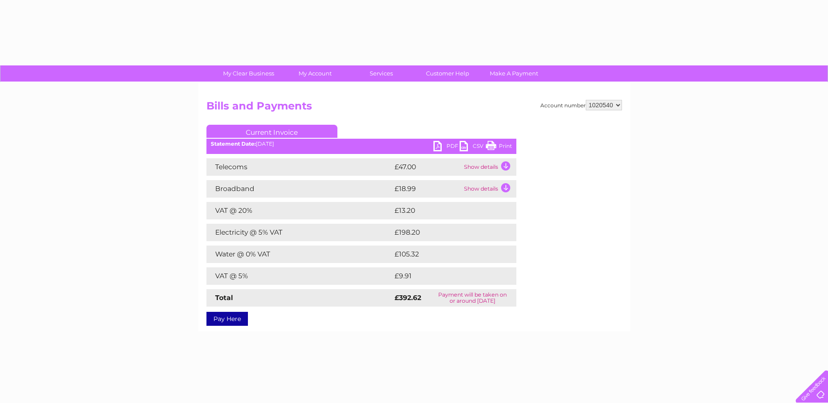  What do you see at coordinates (427, 167) in the screenshot?
I see `td: £47.00` at bounding box center [427, 167].